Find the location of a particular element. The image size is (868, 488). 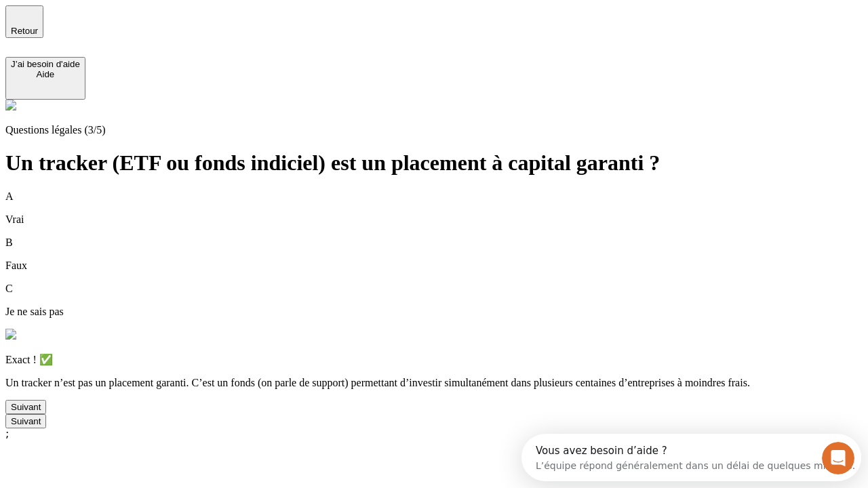

div: Vous avez besoin d’aide ? is located at coordinates (173, 17).